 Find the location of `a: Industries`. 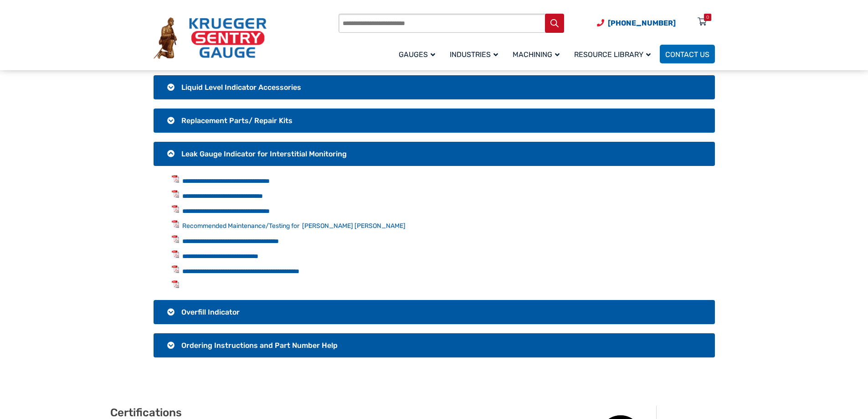

a: Industries is located at coordinates (476, 53).